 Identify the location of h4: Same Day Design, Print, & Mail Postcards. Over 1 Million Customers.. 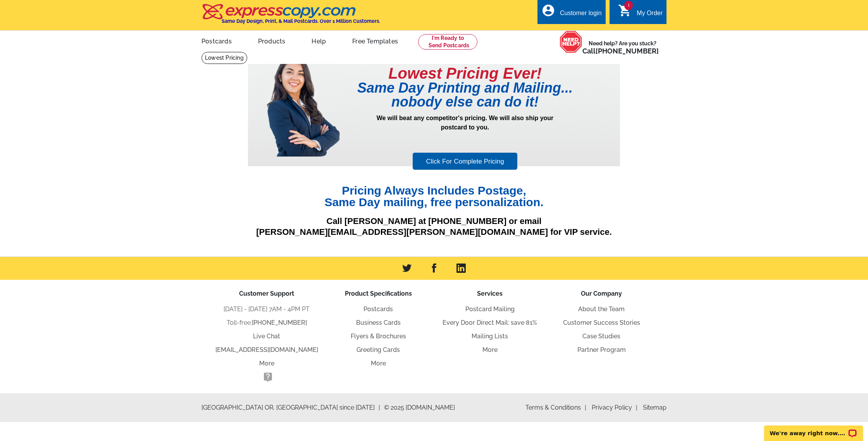
(301, 21).